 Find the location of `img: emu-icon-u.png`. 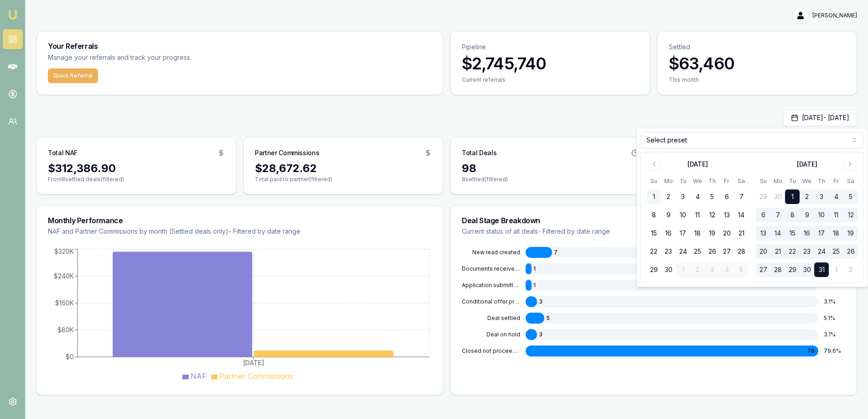

img: emu-icon-u.png is located at coordinates (13, 15).